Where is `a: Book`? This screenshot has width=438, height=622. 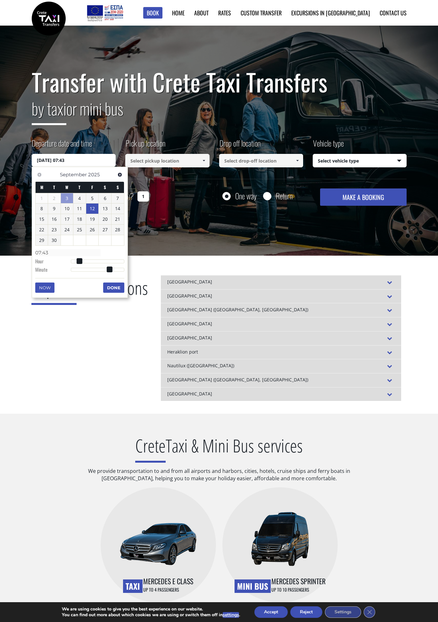
a: Book is located at coordinates (153, 13).